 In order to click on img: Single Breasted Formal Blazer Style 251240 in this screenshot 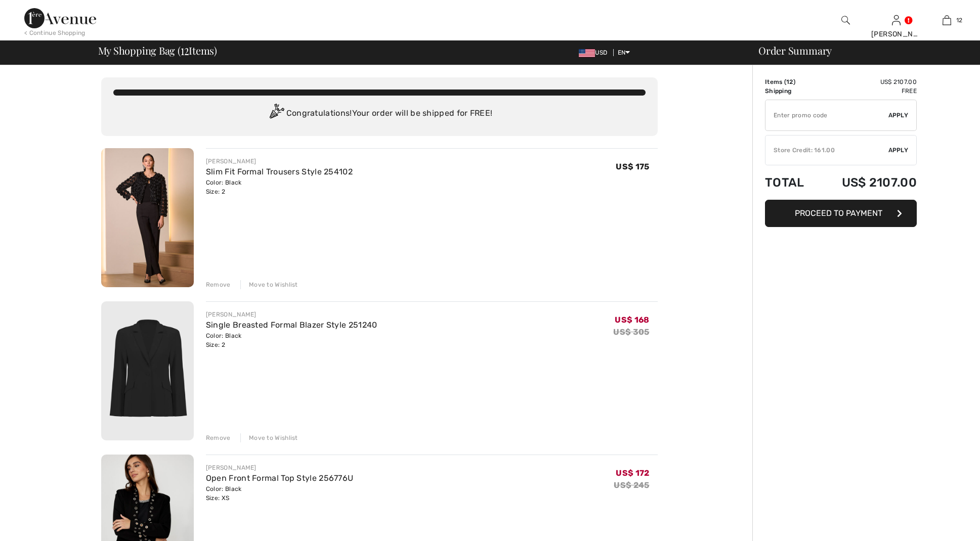, I will do `click(148, 371)`.